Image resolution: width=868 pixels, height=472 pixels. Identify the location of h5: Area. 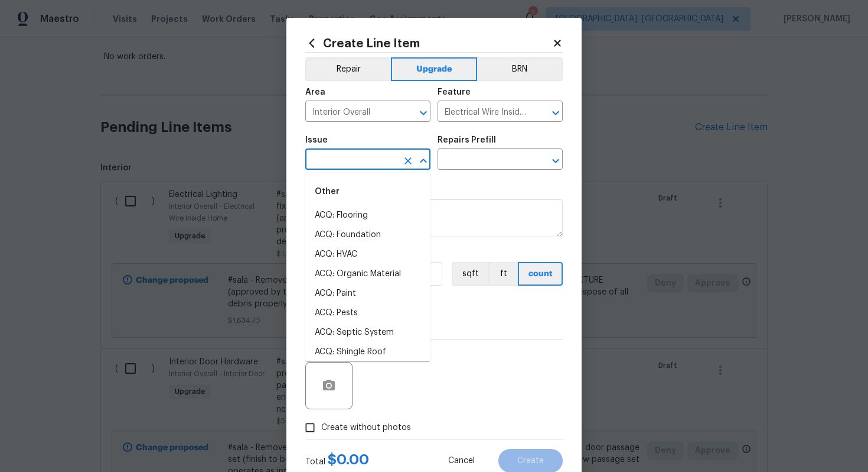
(315, 92).